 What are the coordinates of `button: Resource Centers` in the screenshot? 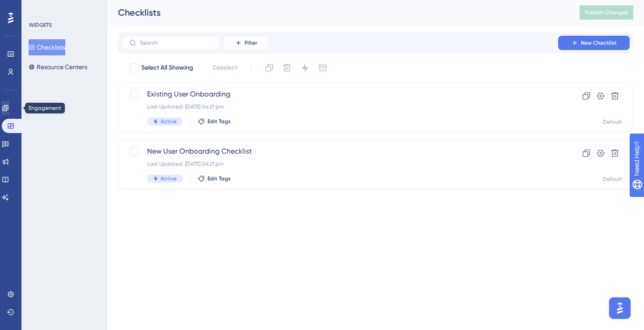 It's located at (58, 67).